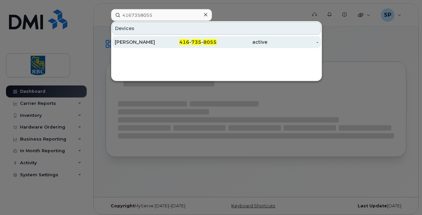  Describe the element at coordinates (210, 42) in the screenshot. I see `span: 8055` at that location.